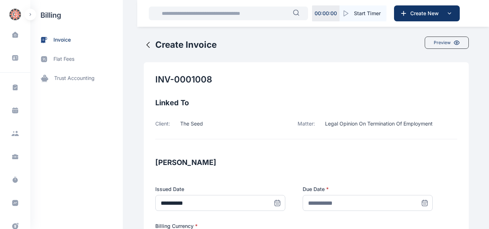 This screenshot has height=229, width=489. What do you see at coordinates (326, 13) in the screenshot?
I see `p: 00 : 00 : 00` at bounding box center [326, 13].